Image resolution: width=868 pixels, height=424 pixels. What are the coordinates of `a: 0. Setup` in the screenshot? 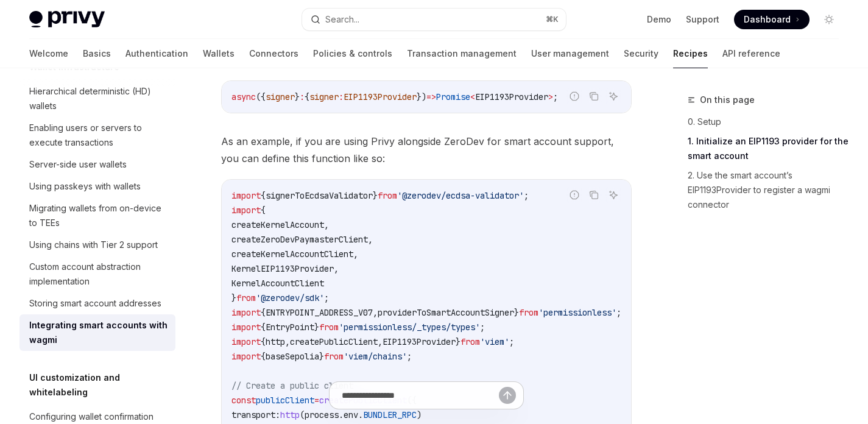 It's located at (768, 122).